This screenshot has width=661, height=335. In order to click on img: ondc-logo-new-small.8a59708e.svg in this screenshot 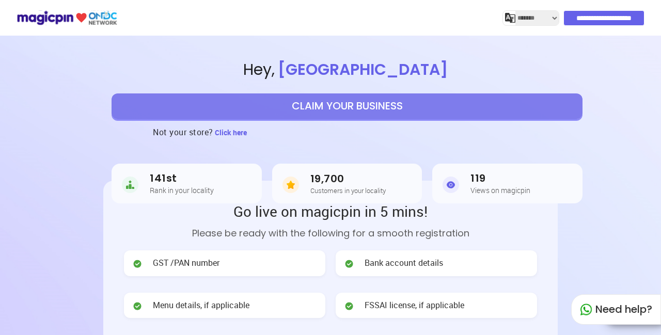, I will do `click(67, 18)`.